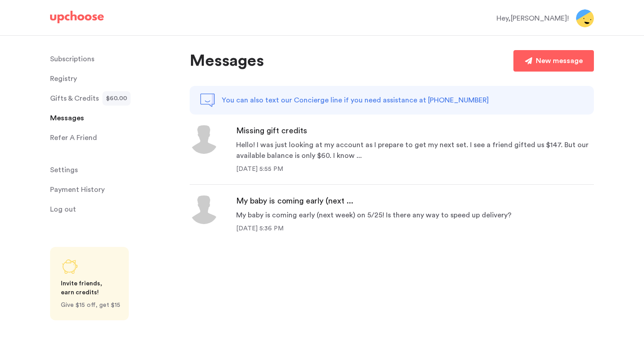  What do you see at coordinates (63, 79) in the screenshot?
I see `span: Registry` at bounding box center [63, 79].